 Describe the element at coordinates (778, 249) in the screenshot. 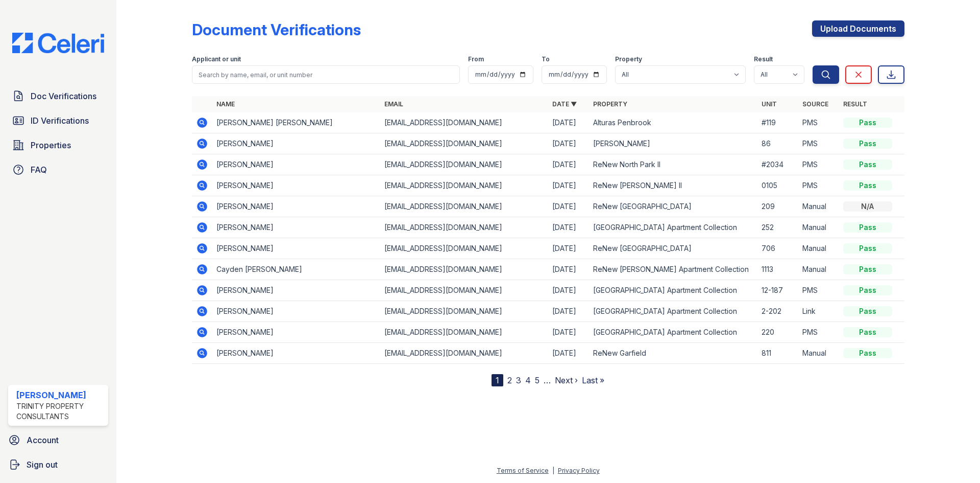

I see `td: 706` at that location.